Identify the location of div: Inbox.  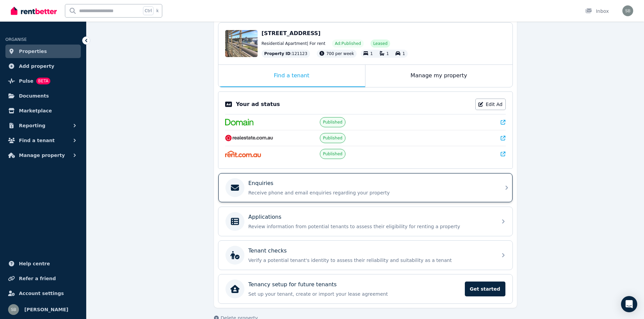
(597, 11).